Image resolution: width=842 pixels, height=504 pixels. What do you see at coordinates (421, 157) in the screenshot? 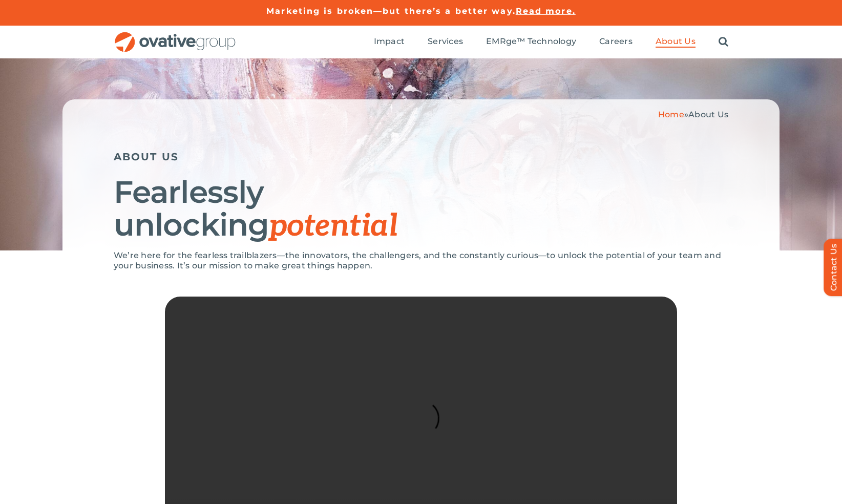
I see `h5: ABOUT US` at bounding box center [421, 157].